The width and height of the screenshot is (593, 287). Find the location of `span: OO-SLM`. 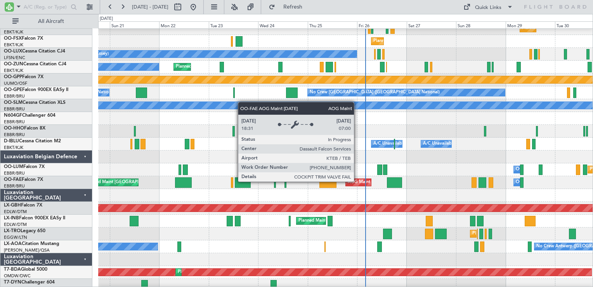

span: OO-SLM is located at coordinates (13, 103).